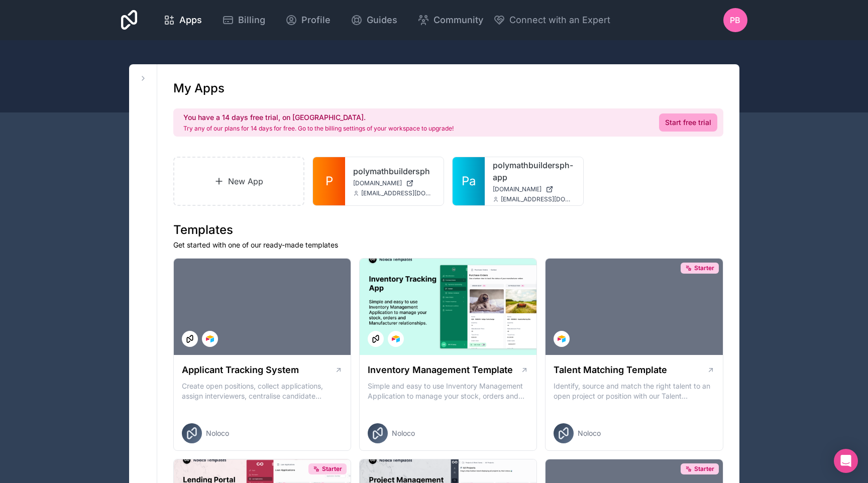 This screenshot has width=868, height=483. I want to click on a: Profile, so click(308, 20).